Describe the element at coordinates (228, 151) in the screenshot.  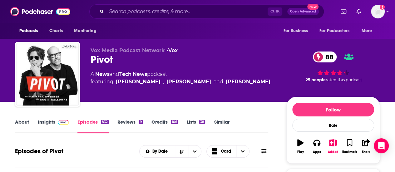
I see `button: Choose View` at that location.